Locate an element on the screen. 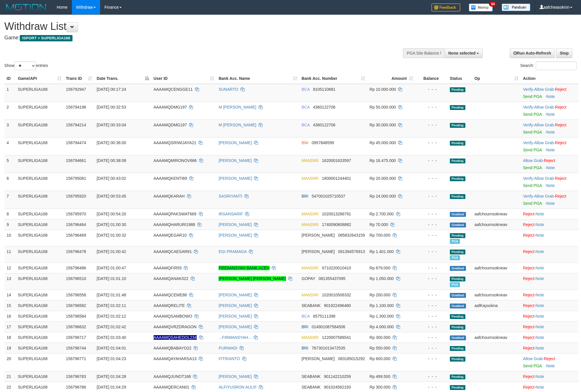 Image resolution: width=581 pixels, height=392 pixels. a: SUNARTO is located at coordinates (228, 89).